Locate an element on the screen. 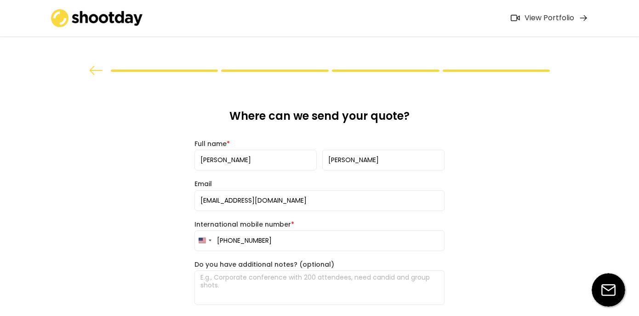  div: Where can we send your quote? is located at coordinates (320, 119).